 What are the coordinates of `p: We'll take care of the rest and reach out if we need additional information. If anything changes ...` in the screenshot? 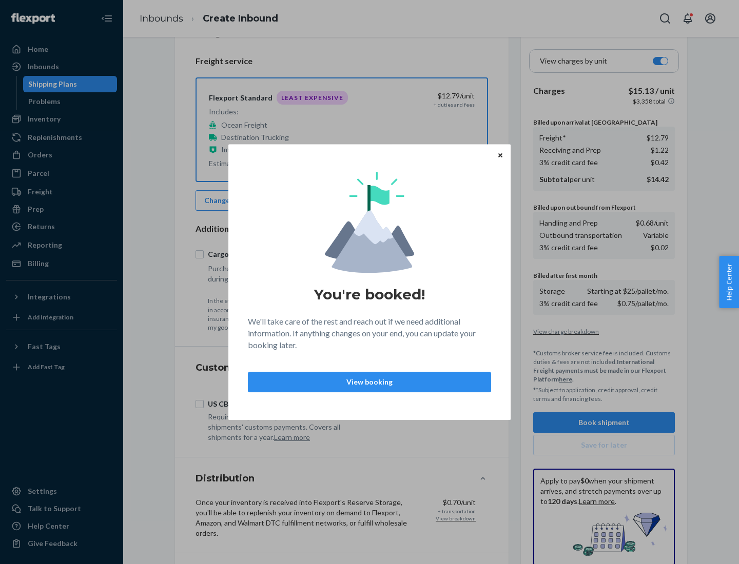 It's located at (369, 333).